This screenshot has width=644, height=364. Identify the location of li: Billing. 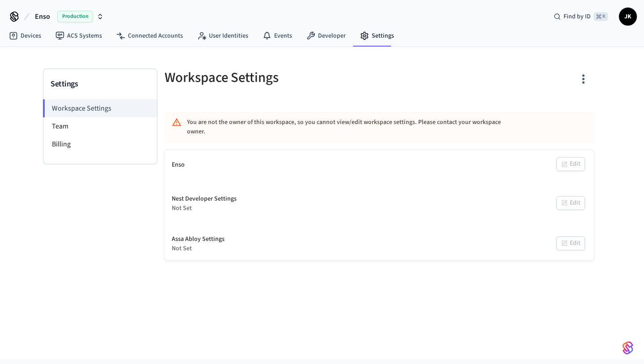
(100, 144).